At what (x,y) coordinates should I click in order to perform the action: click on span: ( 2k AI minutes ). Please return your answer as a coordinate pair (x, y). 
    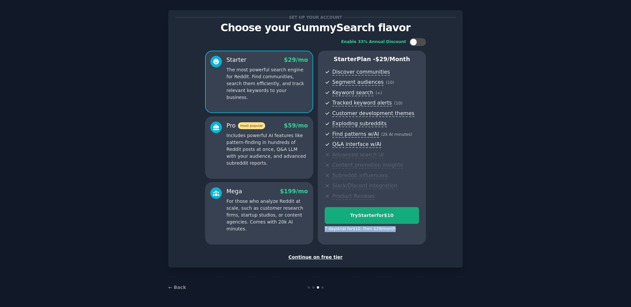
    Looking at the image, I should click on (397, 134).